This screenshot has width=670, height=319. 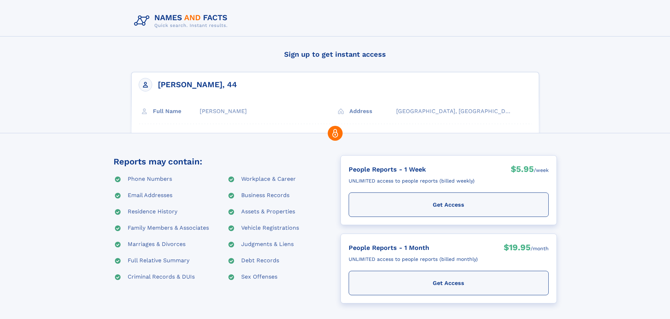 What do you see at coordinates (161, 277) in the screenshot?
I see `div: Criminal Records & DUIs` at bounding box center [161, 277].